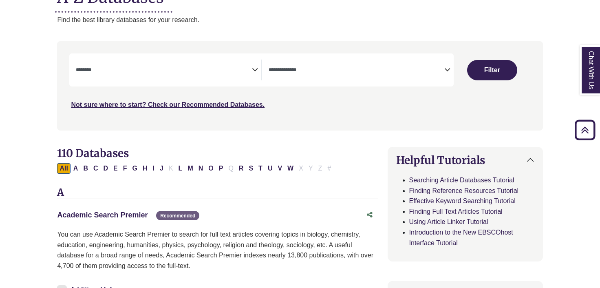 The image size is (600, 288). I want to click on span: Recommended, so click(178, 215).